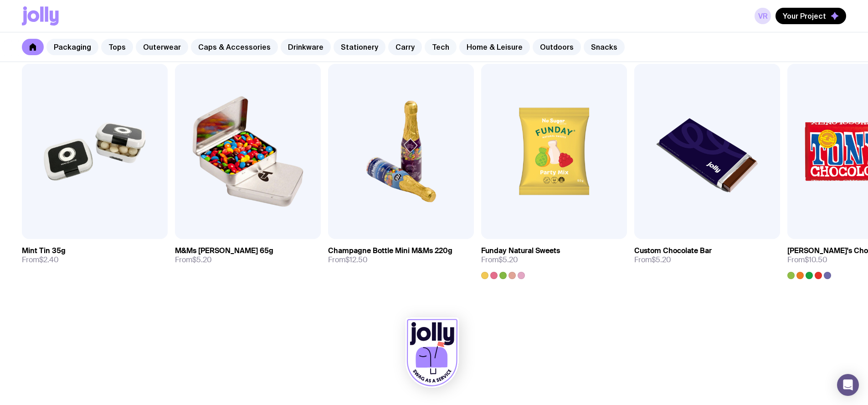 The width and height of the screenshot is (868, 405). I want to click on a: Snacks, so click(604, 47).